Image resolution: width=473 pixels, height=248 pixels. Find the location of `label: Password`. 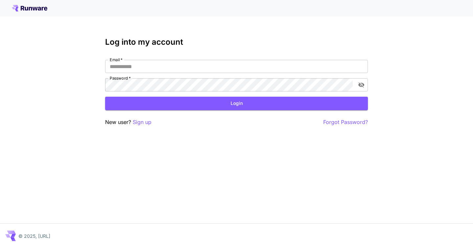

label: Password is located at coordinates (120, 78).